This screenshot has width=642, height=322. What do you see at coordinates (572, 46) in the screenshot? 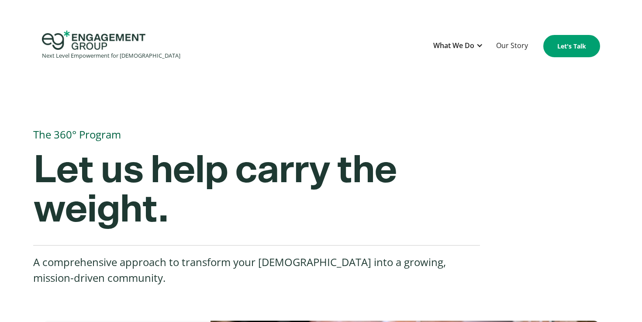
I see `a: Let's Talk` at bounding box center [572, 46].